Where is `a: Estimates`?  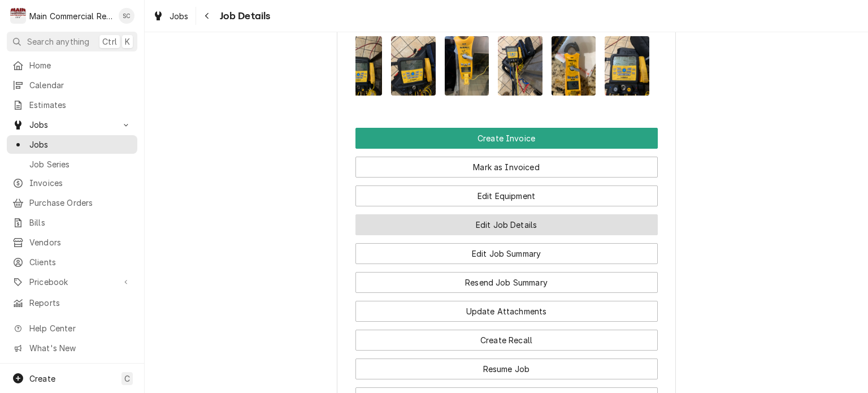
a: Estimates is located at coordinates (72, 104).